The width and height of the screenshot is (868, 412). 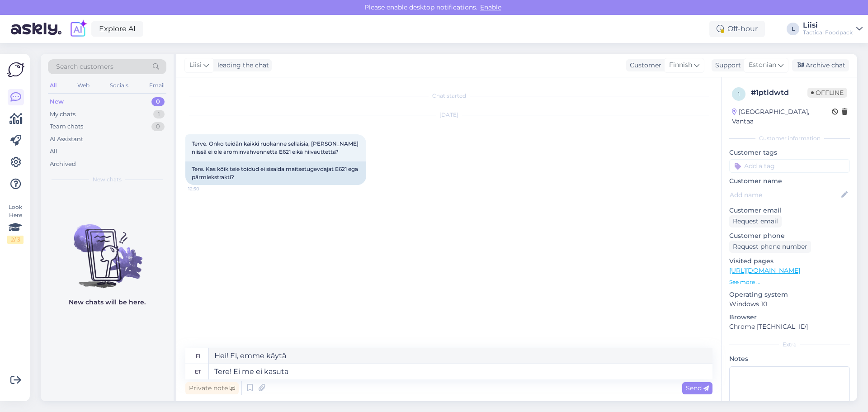 I want to click on span: 1, so click(x=738, y=94).